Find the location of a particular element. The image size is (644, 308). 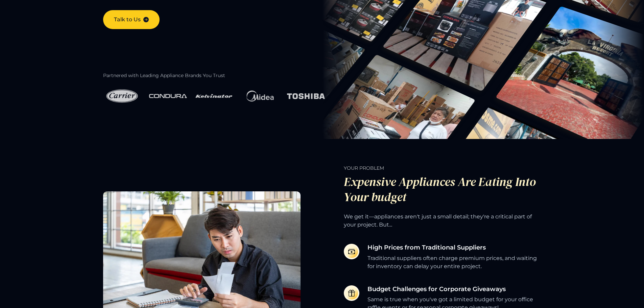

h2: Partnered with Leading Appliance Brands You Trust is located at coordinates (220, 76).